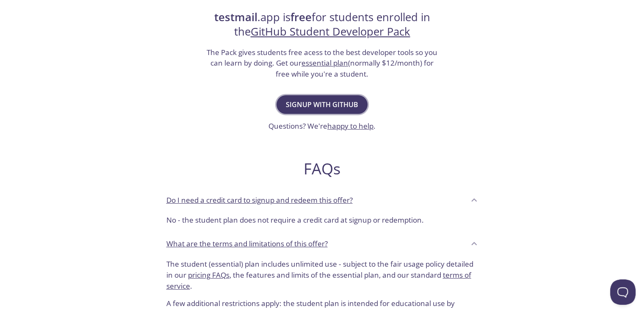 The height and width of the screenshot is (309, 644). I want to click on a: GitHub Student Developer Pack, so click(330, 31).